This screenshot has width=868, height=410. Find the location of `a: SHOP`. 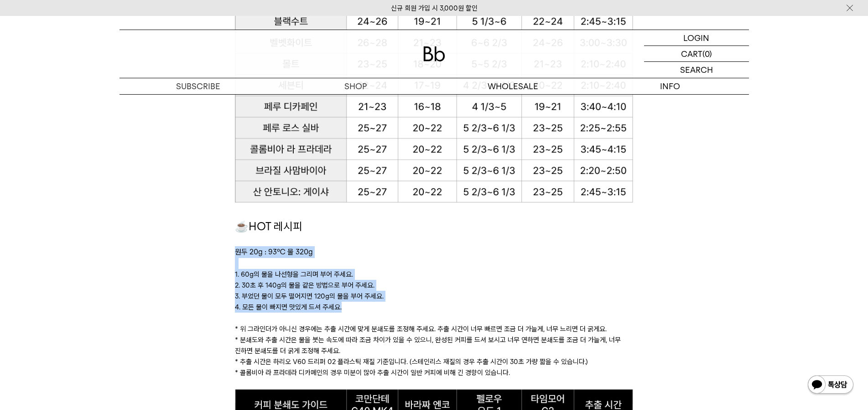

a: SHOP is located at coordinates (355, 86).